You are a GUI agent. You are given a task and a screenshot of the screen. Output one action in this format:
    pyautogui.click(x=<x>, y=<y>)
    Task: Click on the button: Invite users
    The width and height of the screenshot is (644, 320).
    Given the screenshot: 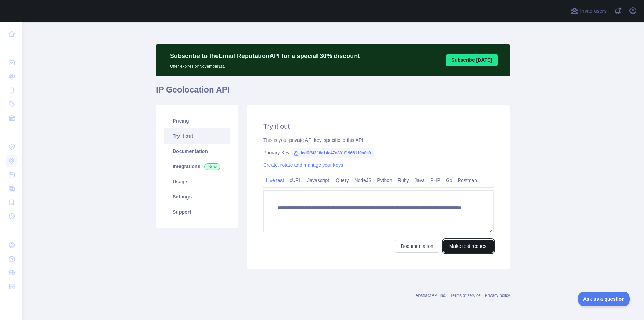 What is the action you would take?
    pyautogui.click(x=588, y=11)
    